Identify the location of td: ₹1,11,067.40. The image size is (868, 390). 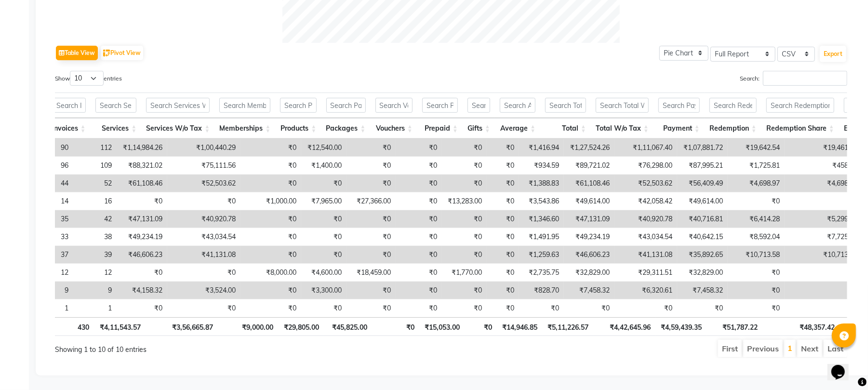
(646, 148).